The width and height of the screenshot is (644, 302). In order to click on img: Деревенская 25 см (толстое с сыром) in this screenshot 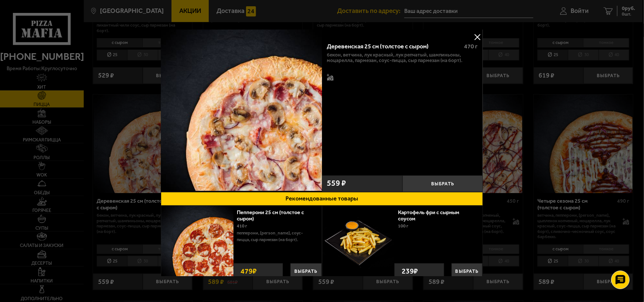, I will do `click(241, 110)`.